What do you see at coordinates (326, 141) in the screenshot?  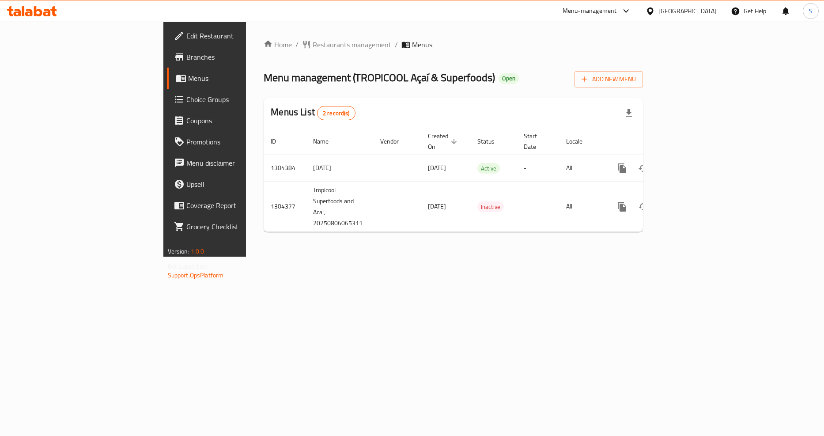 I see `span: Name` at bounding box center [326, 141].